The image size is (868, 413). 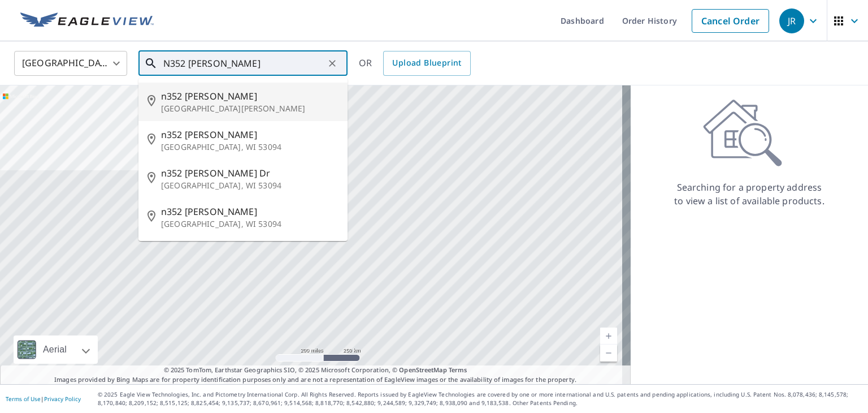 I want to click on a: Terms of Use, so click(x=23, y=398).